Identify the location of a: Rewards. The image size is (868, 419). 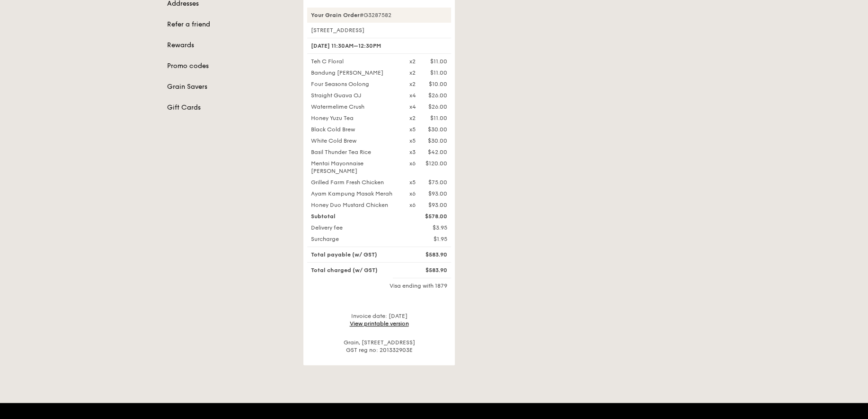
(229, 45).